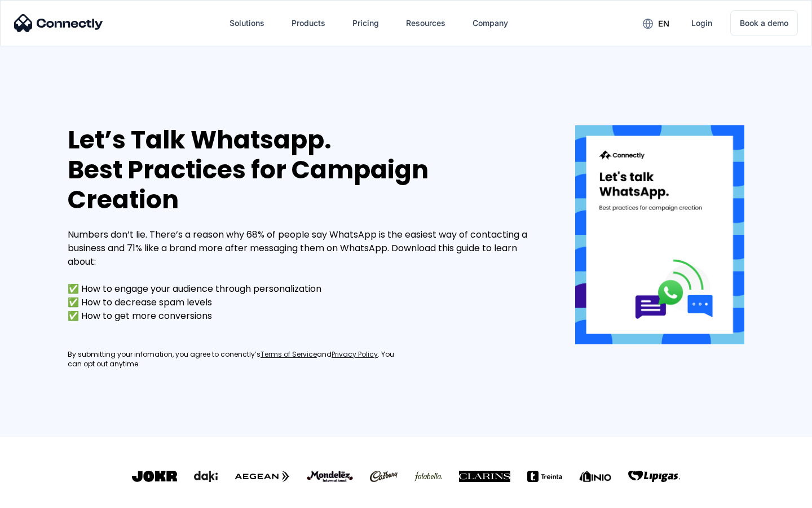  Describe the element at coordinates (237, 359) in the screenshot. I see `div: By submitting your infomation, you agree to conenctly’s and . You can opt out anytime.` at that location.